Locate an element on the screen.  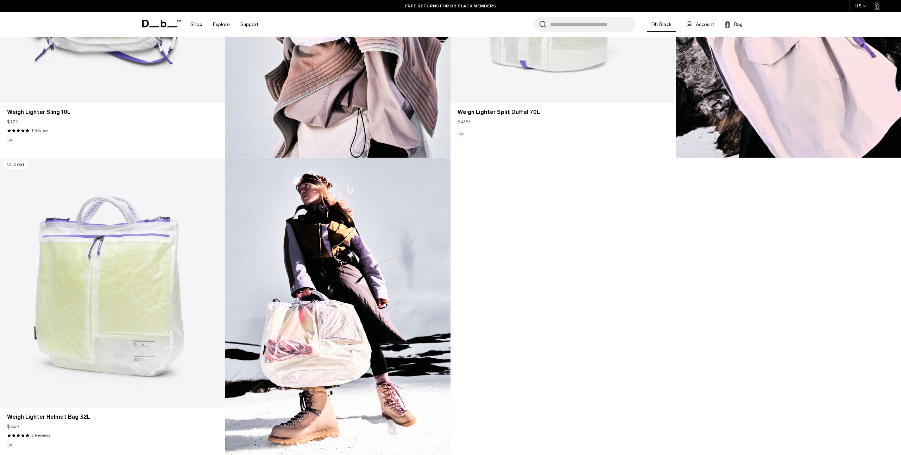
a: Explore is located at coordinates (221, 24).